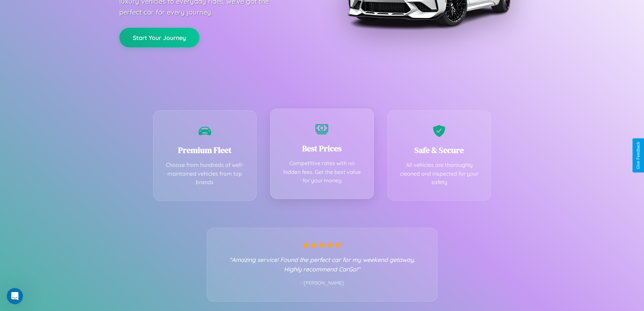 This screenshot has height=311, width=644. What do you see at coordinates (322, 172) in the screenshot?
I see `p: Competitive rates with no hidden fees. Get the best value for your money` at bounding box center [322, 172].